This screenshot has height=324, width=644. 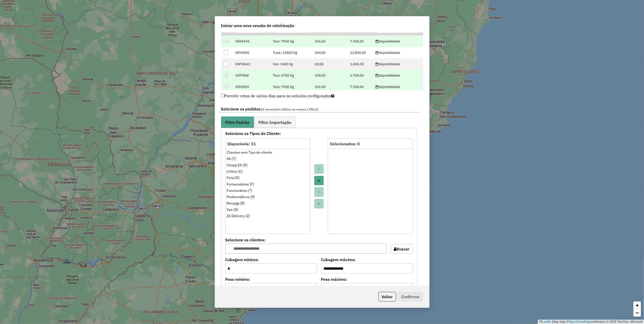 I want to click on td: KXP9I68, so click(x=251, y=75).